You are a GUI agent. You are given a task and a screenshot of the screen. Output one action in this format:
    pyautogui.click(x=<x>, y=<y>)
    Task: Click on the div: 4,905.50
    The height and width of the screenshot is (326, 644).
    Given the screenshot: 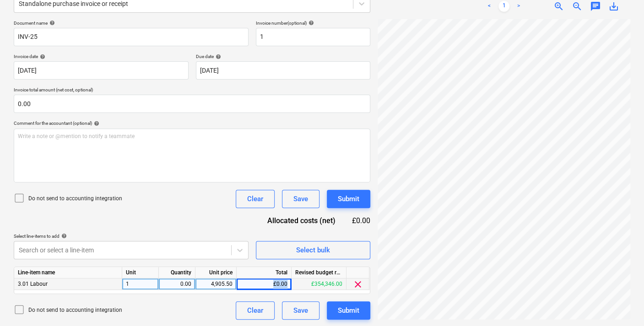 What is the action you would take?
    pyautogui.click(x=216, y=284)
    